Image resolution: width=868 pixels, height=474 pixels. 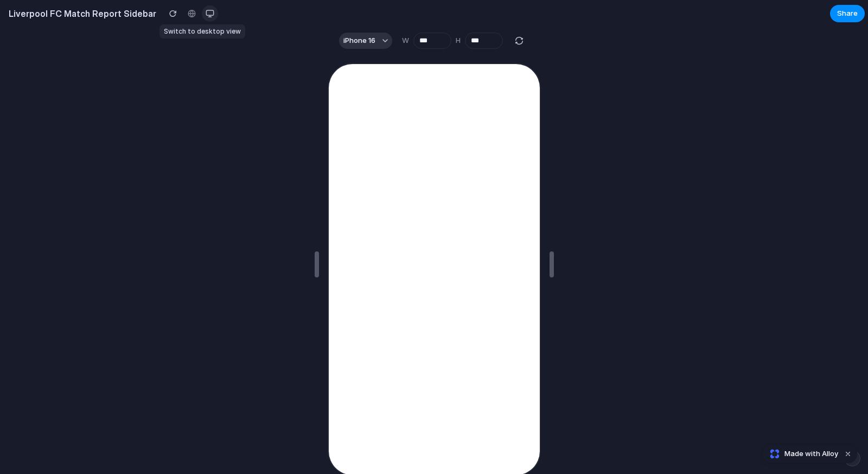 I want to click on span: iPhone 16, so click(x=359, y=41).